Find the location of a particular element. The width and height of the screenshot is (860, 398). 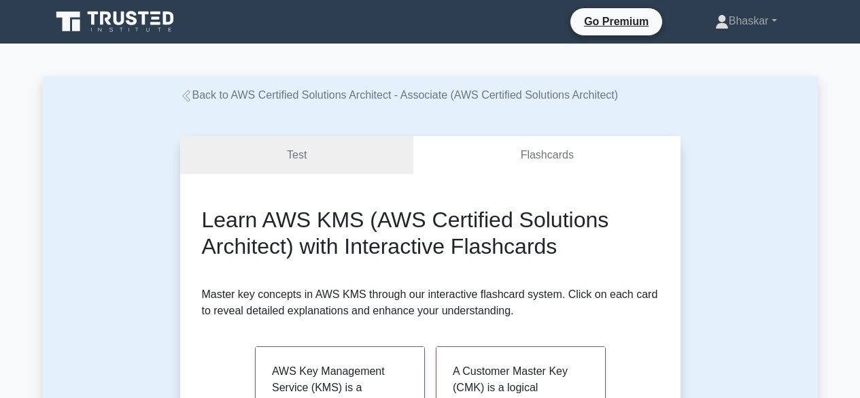

a: Back to AWS Certified Solutions Architect - Associate (AWS Certified Solutions Architect) is located at coordinates (399, 95).